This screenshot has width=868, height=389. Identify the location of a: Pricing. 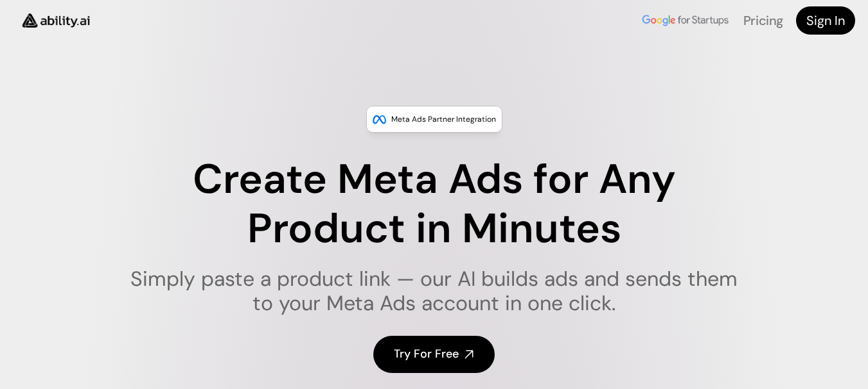
(763, 21).